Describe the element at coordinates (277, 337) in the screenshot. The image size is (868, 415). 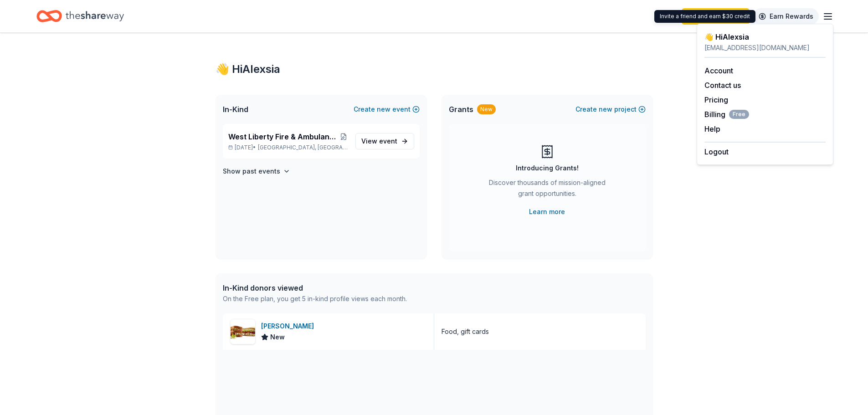
I see `span: New` at that location.